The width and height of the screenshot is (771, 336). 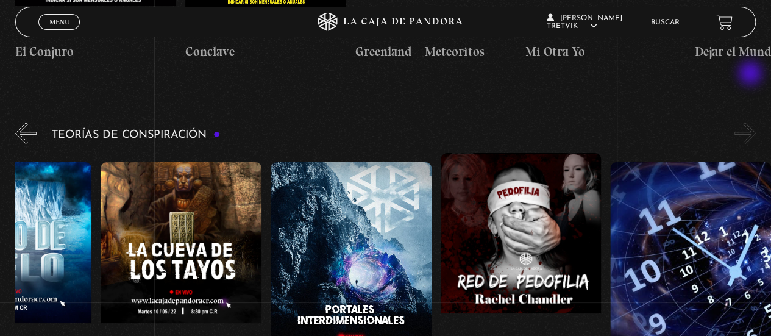 I want to click on h4: Conclave, so click(x=266, y=52).